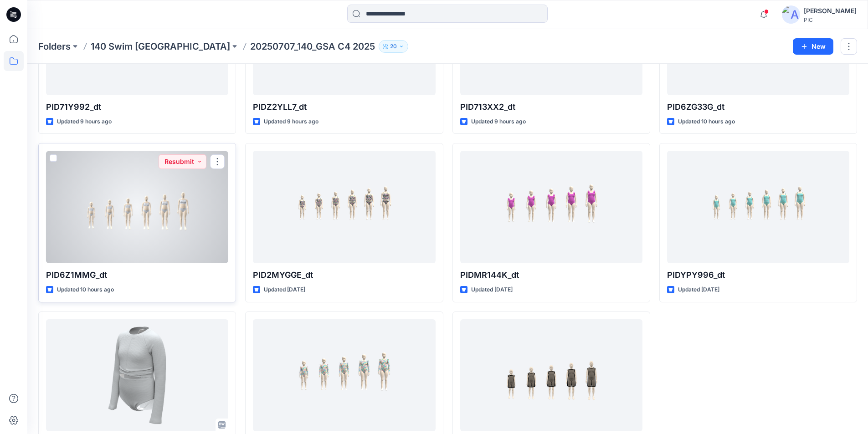 The image size is (868, 434). What do you see at coordinates (551, 107) in the screenshot?
I see `p: PID713XX2_dt` at bounding box center [551, 107].